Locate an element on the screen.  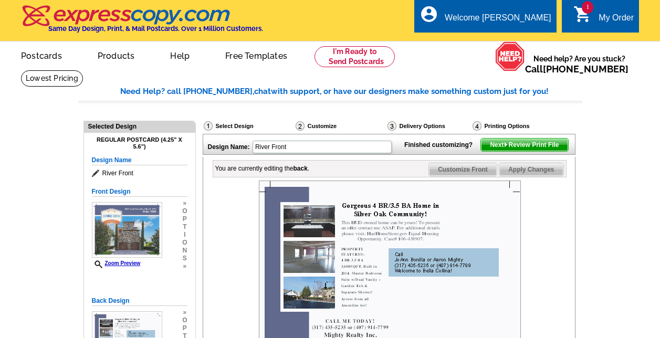
a: Postcards is located at coordinates (41, 55).